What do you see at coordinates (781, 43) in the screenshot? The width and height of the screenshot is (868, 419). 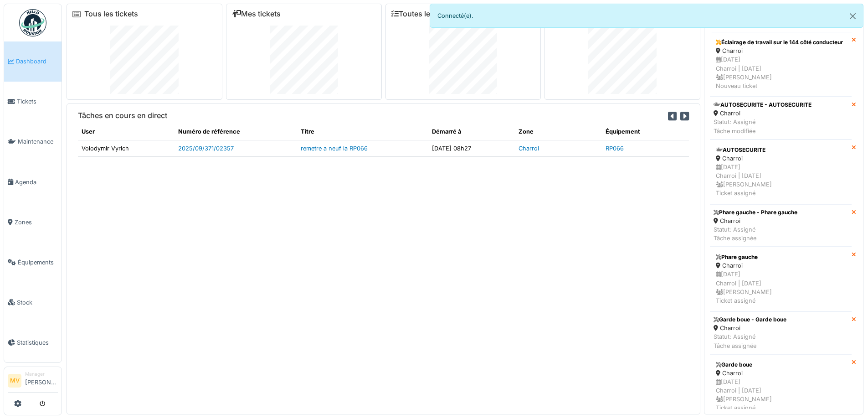 I see `div: Éclairage de travail sur le 144 côté conducteur` at bounding box center [781, 43].